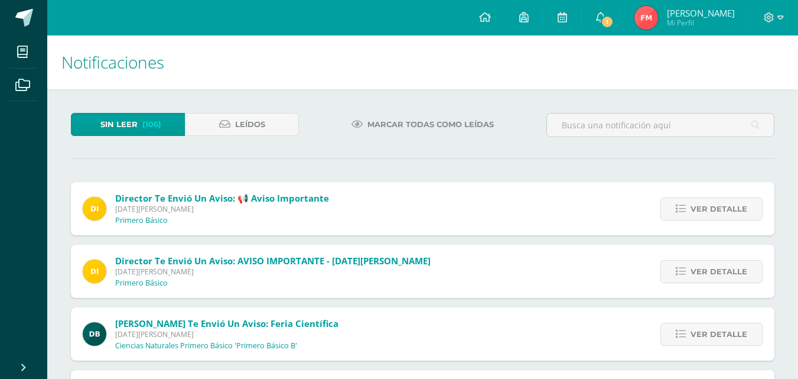 The height and width of the screenshot is (379, 798). Describe the element at coordinates (423, 124) in the screenshot. I see `a: Marcar todas como leídas` at that location.